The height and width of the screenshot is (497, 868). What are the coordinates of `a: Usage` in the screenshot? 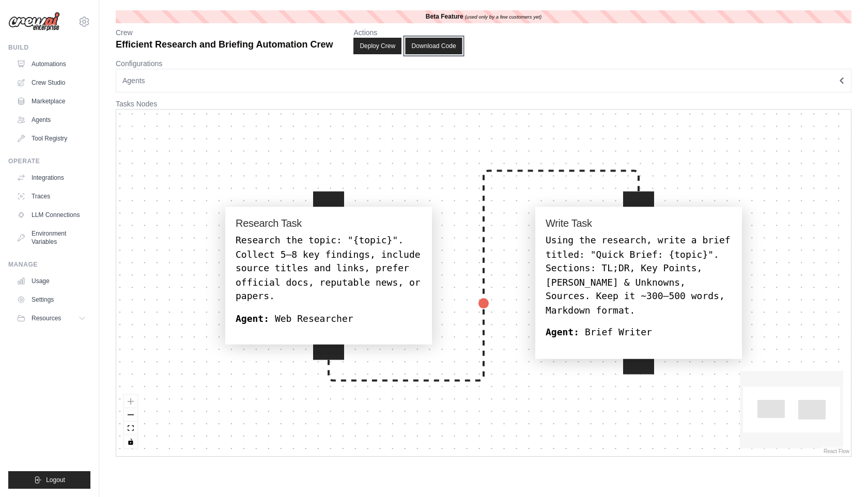 It's located at (51, 281).